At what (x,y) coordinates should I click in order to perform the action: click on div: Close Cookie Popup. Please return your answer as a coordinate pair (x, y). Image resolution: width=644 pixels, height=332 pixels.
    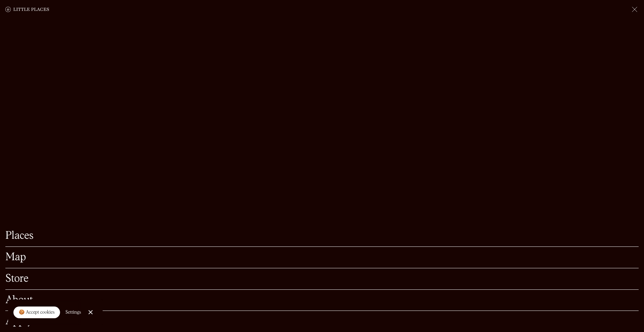
    Looking at the image, I should click on (90, 312).